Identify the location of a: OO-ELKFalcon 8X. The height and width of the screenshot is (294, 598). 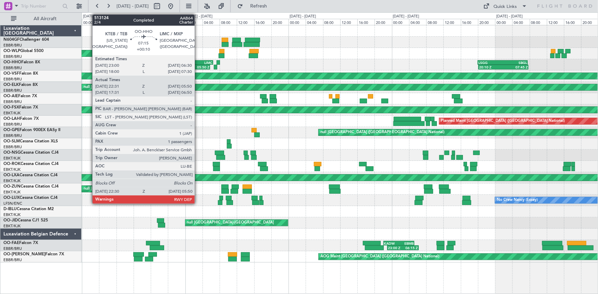
(21, 85).